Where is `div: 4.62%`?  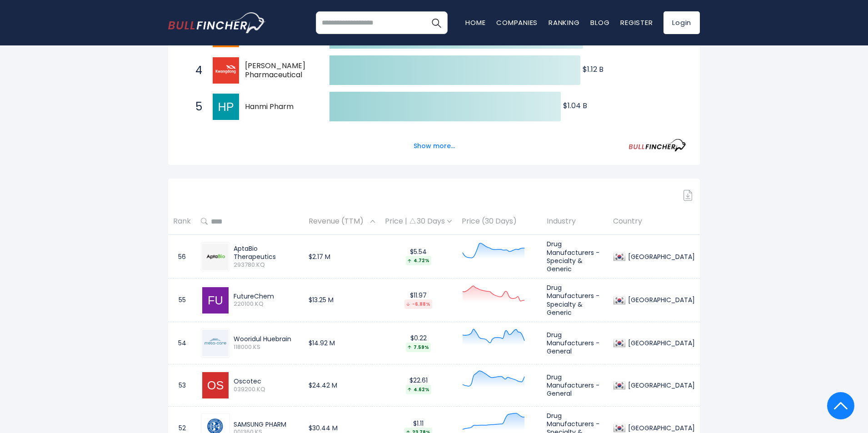
div: 4.62% is located at coordinates (419, 390).